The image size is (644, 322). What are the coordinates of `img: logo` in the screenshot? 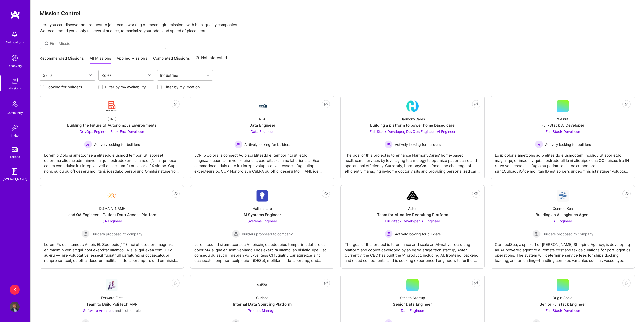 It's located at (15, 15).